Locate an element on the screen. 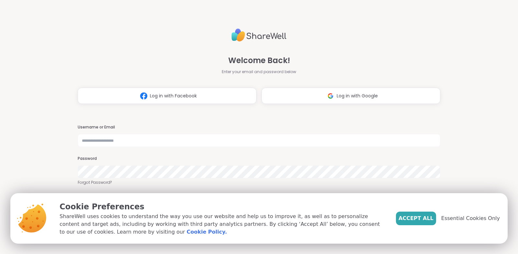 This screenshot has height=254, width=518. img: ShareWell Logo is located at coordinates (259, 35).